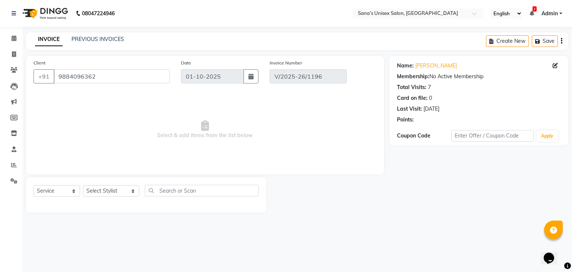  I want to click on input: Search by Name/Mobile/Email/Code, so click(112, 76).